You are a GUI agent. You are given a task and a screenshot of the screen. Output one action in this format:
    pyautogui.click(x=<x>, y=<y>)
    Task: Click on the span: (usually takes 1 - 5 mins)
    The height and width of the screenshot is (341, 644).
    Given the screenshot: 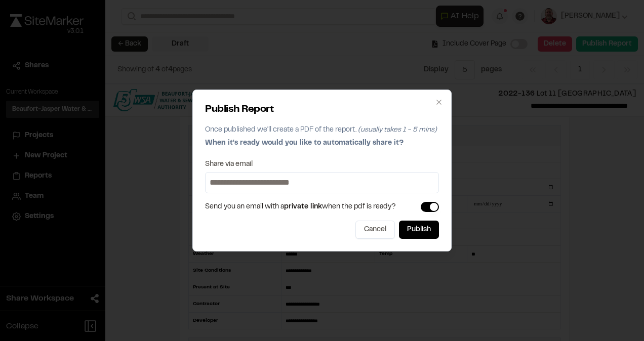 What is the action you would take?
    pyautogui.click(x=397, y=130)
    